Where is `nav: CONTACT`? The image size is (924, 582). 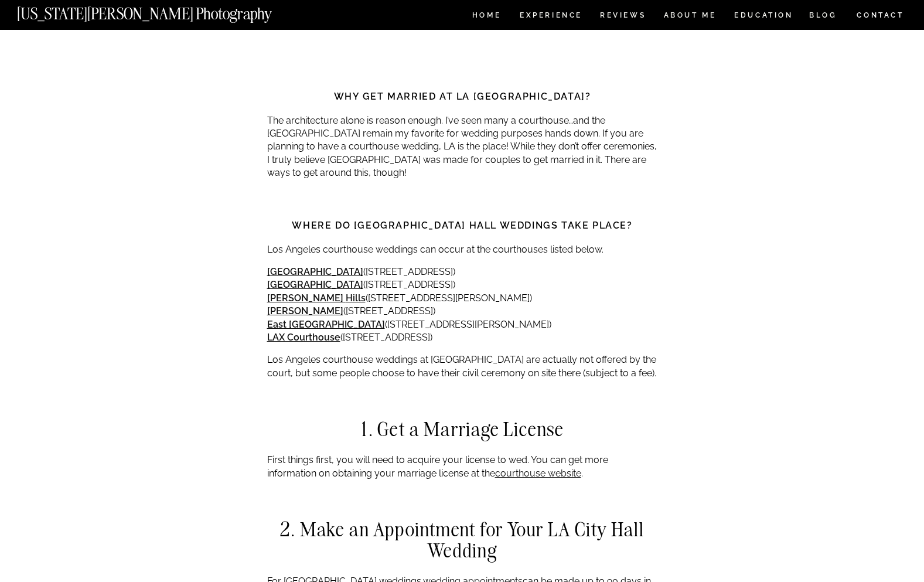
nav: CONTACT is located at coordinates (880, 15).